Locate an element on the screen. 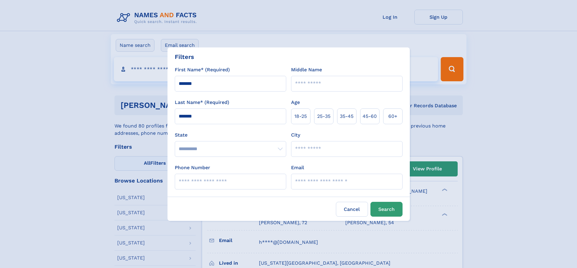 The image size is (577, 268). label: City is located at coordinates (295, 135).